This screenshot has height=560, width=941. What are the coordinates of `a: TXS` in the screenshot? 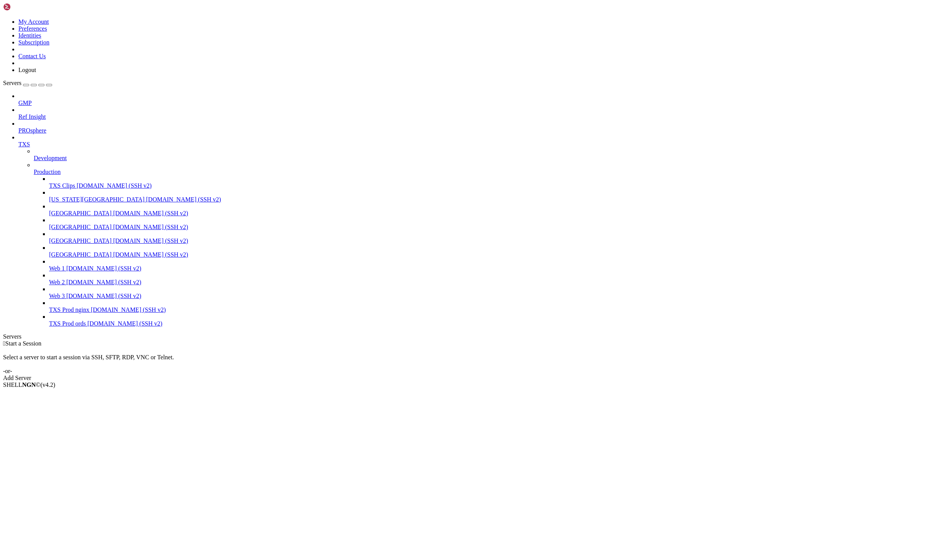 It's located at (478, 145).